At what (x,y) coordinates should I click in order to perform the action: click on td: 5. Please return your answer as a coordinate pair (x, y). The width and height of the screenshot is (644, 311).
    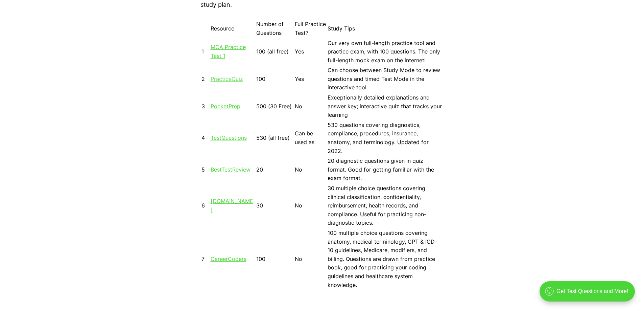
    Looking at the image, I should click on (205, 170).